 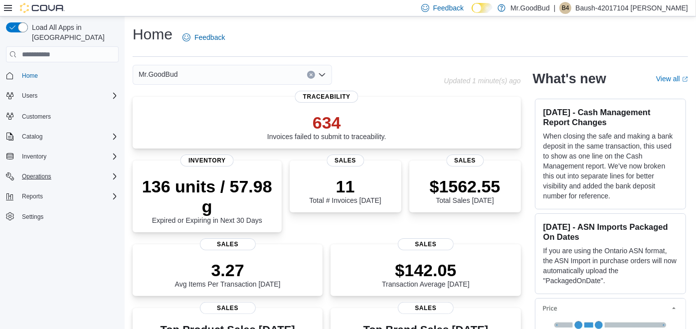 What do you see at coordinates (62, 75) in the screenshot?
I see `button: Home` at bounding box center [62, 75].